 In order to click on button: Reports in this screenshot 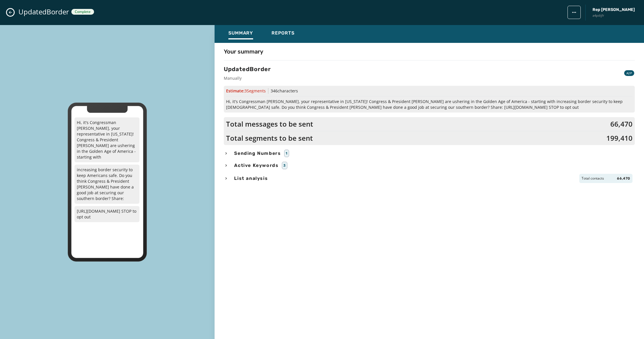, I will do `click(283, 34)`.